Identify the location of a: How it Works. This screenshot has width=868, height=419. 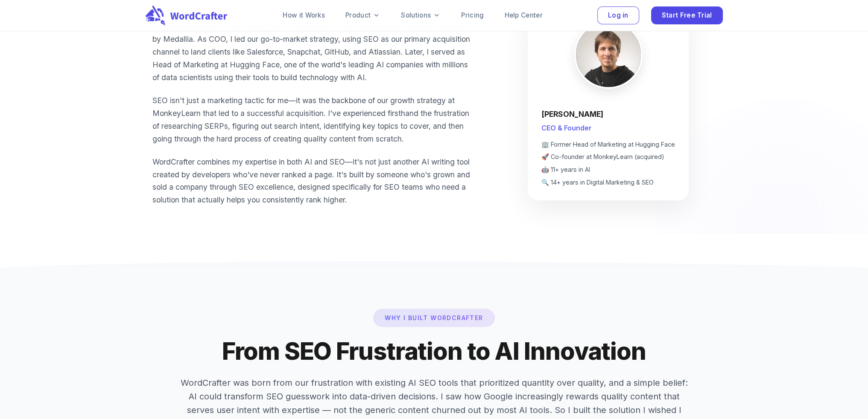
(304, 15).